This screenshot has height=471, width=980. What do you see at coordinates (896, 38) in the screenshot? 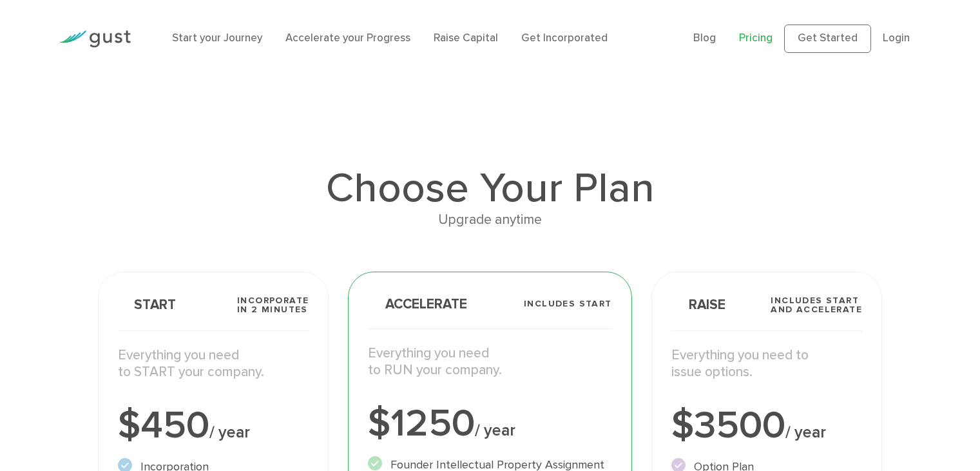
I see `a: Login` at bounding box center [896, 38].